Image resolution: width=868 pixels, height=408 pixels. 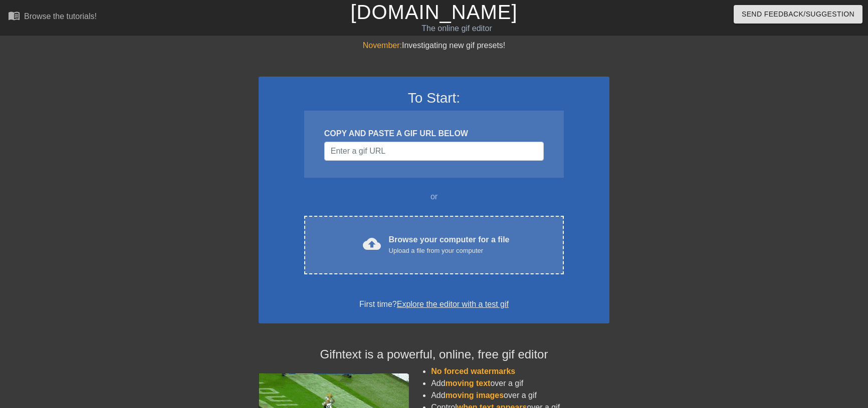 What do you see at coordinates (434, 197) in the screenshot?
I see `div: or` at bounding box center [434, 197].